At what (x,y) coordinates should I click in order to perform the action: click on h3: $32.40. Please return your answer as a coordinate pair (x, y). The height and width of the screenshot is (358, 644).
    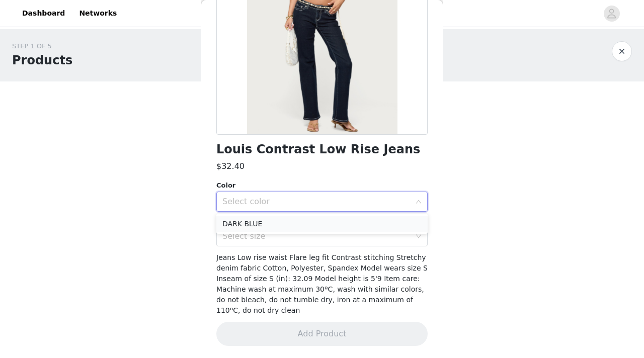
    Looking at the image, I should click on (230, 166).